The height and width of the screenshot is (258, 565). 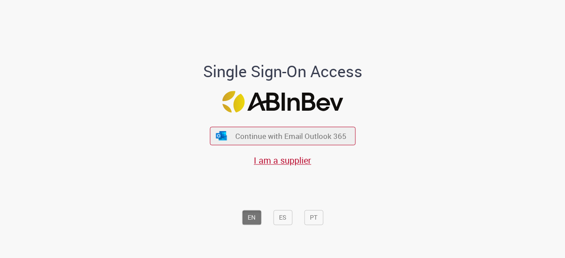 I want to click on button: ES, so click(x=283, y=218).